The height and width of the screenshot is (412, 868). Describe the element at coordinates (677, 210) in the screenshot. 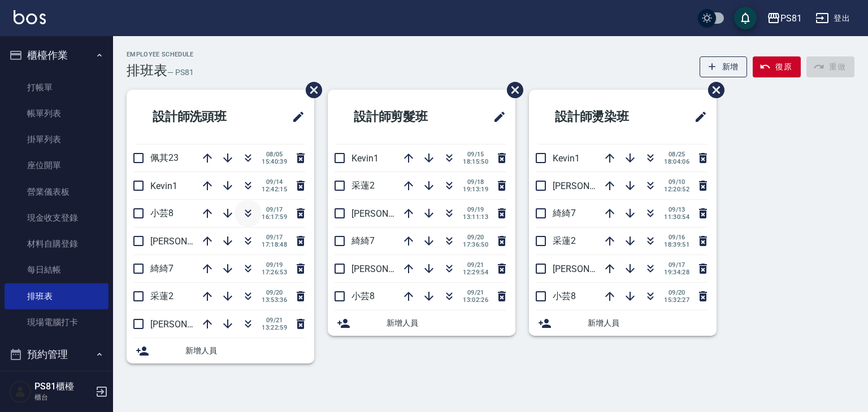

I see `span: 09/13` at that location.